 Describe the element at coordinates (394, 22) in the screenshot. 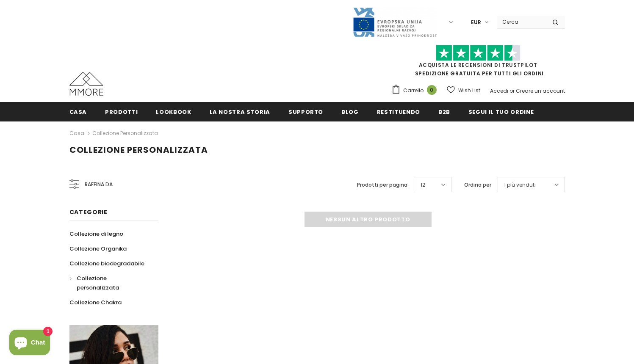

I see `img: Javni Razpis` at that location.